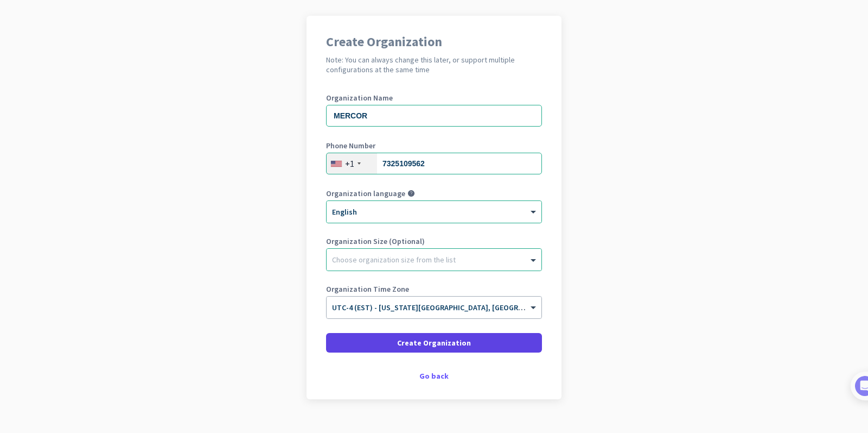 This screenshot has width=868, height=433. I want to click on button: Create Organization, so click(434, 343).